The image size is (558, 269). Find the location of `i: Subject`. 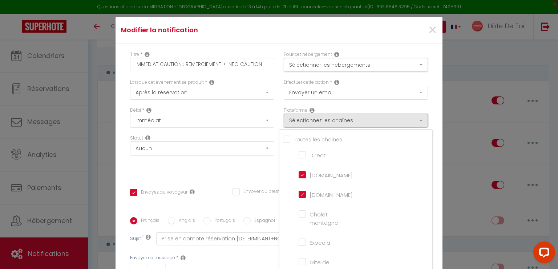

i: Subject is located at coordinates (148, 238).